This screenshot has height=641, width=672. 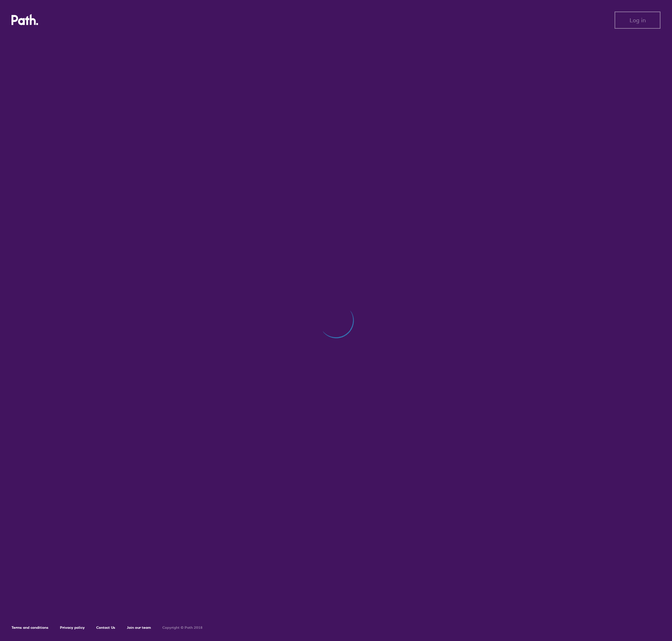 I want to click on a: Privacy policy, so click(x=72, y=627).